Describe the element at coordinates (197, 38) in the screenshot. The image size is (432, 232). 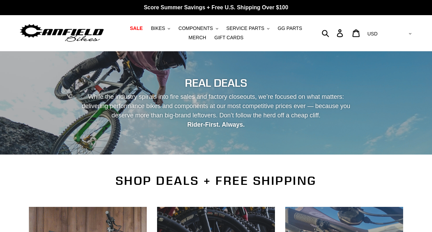
I see `span: MERCH` at that location.